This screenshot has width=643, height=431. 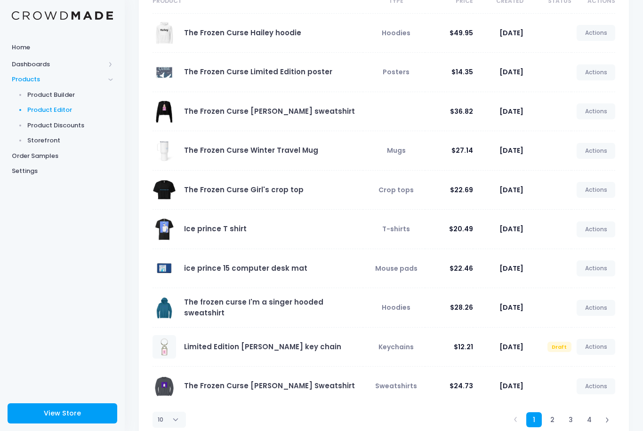 I want to click on a: 1, so click(x=534, y=420).